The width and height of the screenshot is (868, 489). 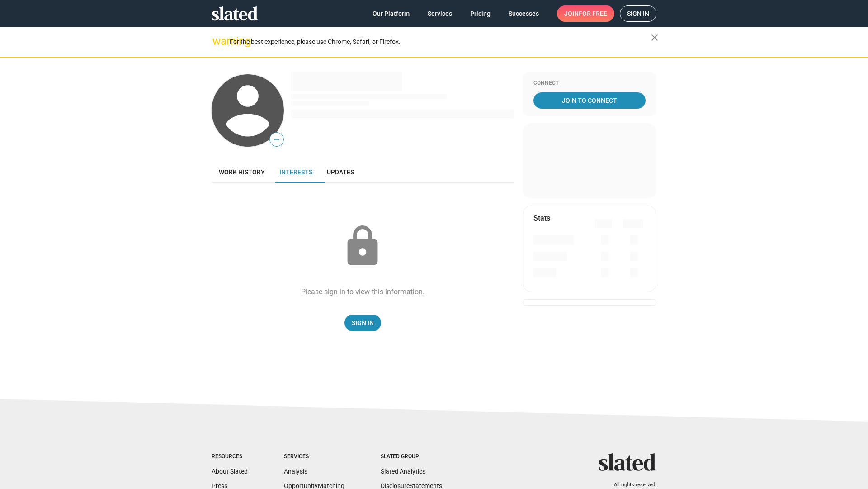 I want to click on div: Slated Group, so click(x=411, y=456).